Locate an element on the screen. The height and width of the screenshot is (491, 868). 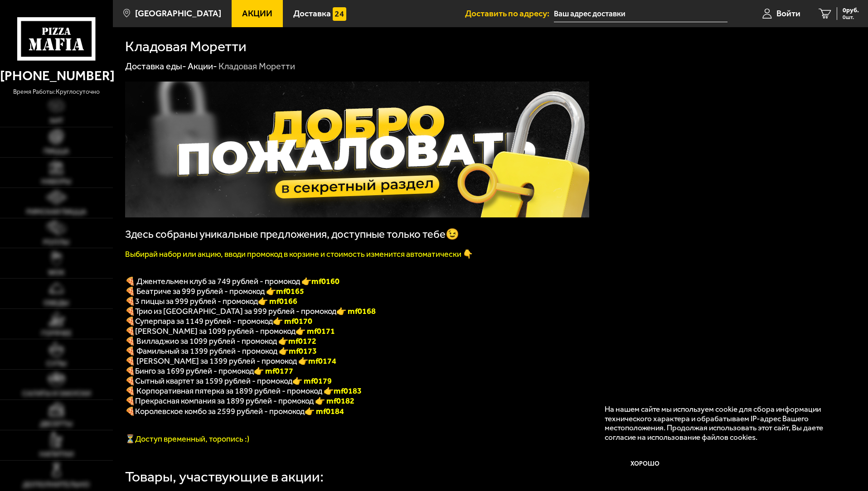
span: Доставка is located at coordinates (312, 13).